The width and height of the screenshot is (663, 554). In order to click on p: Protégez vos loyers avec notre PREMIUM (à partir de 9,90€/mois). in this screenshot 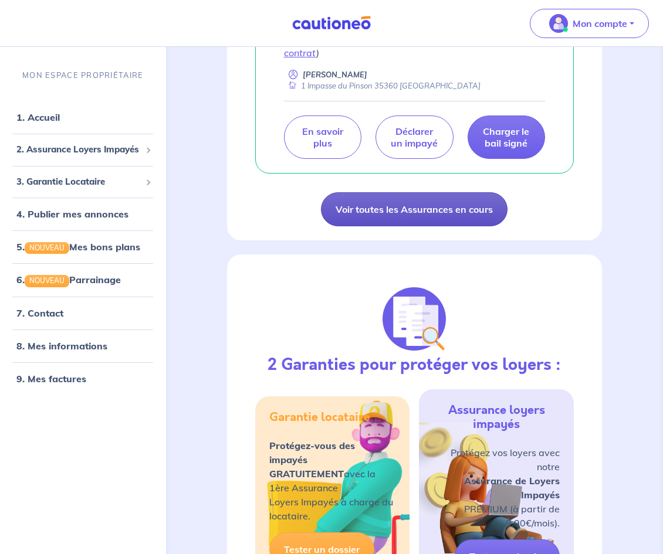, I will do `click(496, 488)`.